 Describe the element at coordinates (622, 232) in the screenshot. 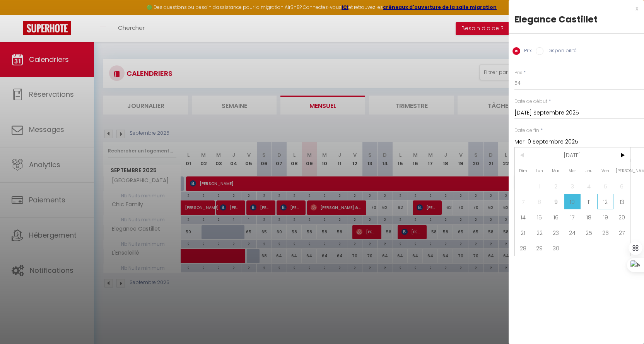

I see `span: 27` at that location.